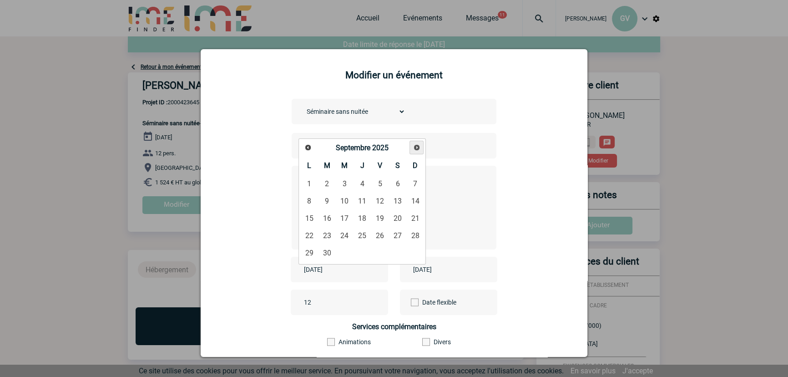 Image resolution: width=788 pixels, height=377 pixels. What do you see at coordinates (415, 201) in the screenshot?
I see `a: 14` at bounding box center [415, 201].